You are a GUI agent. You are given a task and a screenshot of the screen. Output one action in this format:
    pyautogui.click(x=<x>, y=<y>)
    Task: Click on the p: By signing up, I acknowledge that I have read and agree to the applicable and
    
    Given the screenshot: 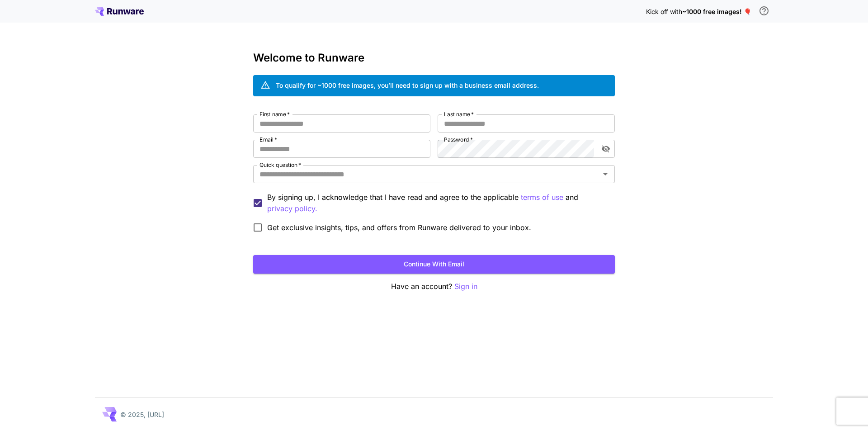 What is the action you would take?
    pyautogui.click(x=437, y=203)
    